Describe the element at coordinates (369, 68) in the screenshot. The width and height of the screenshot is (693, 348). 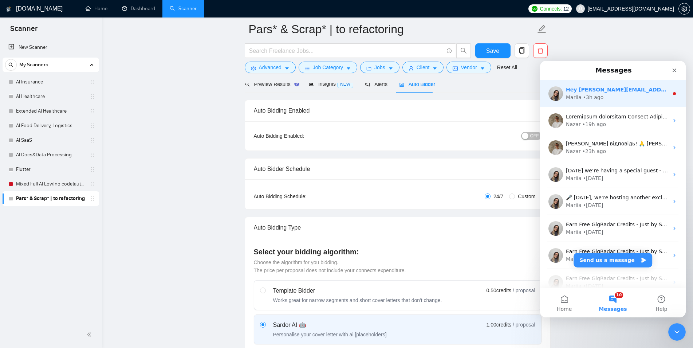
I see `span: folder` at that location.